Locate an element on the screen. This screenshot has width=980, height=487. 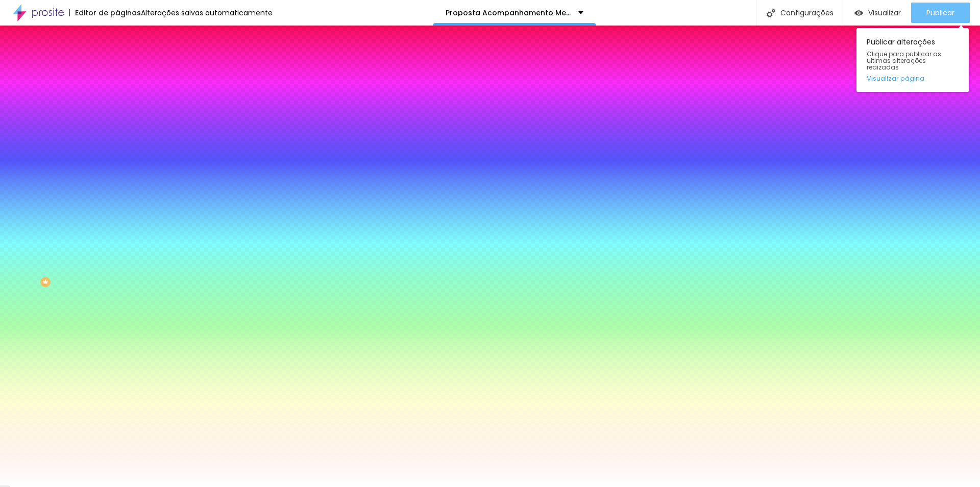
div: Alterações salvas automaticamente is located at coordinates (207, 13).